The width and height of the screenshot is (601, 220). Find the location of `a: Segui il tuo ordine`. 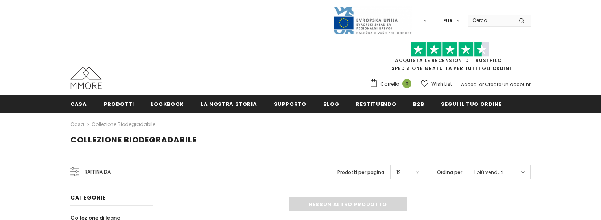

a: Segui il tuo ordine is located at coordinates (471, 103).